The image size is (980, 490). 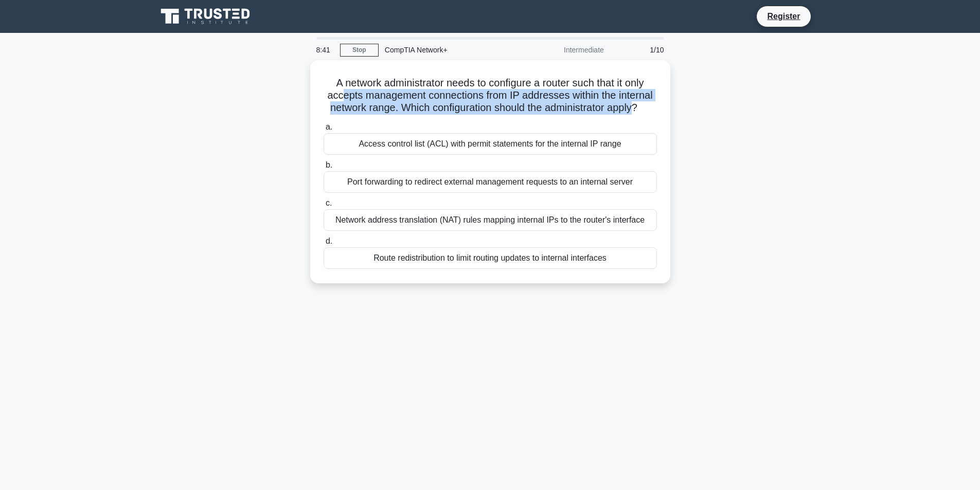 I want to click on h5: A network administrator needs to configure a router such that it only accepts management connecti..., so click(x=490, y=95).